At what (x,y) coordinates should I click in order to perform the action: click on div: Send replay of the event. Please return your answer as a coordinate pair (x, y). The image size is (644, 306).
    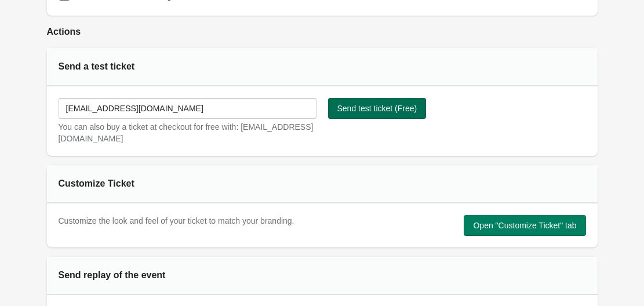
    Looking at the image, I should click on (138, 276).